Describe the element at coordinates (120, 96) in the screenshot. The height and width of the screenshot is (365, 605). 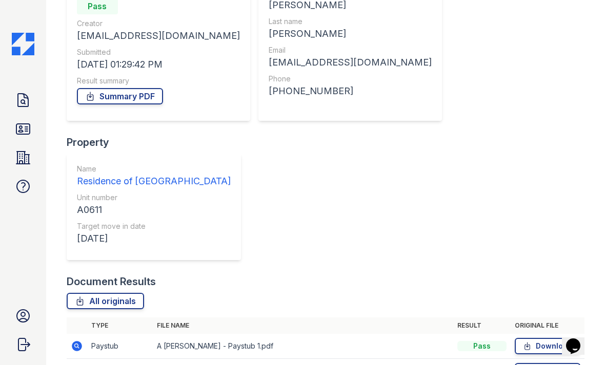
I see `a: Summary PDF` at that location.